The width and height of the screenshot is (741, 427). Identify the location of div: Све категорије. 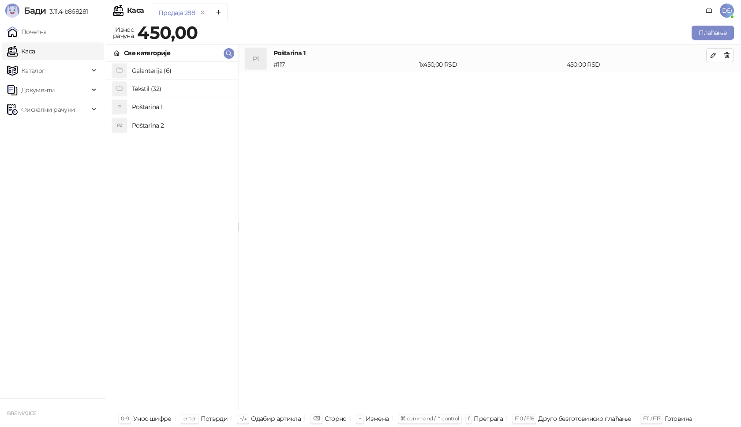
(147, 53).